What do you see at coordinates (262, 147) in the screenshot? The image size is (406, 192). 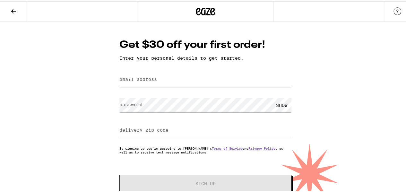 I see `a: Privacy Policy` at bounding box center [262, 147].